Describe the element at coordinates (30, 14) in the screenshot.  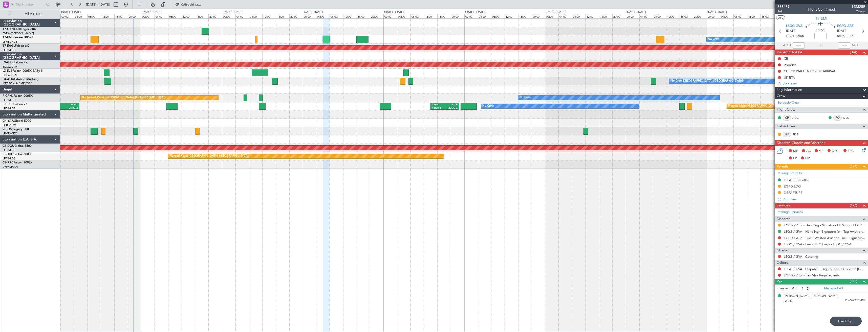
I see `button: All Aircraft` at that location.